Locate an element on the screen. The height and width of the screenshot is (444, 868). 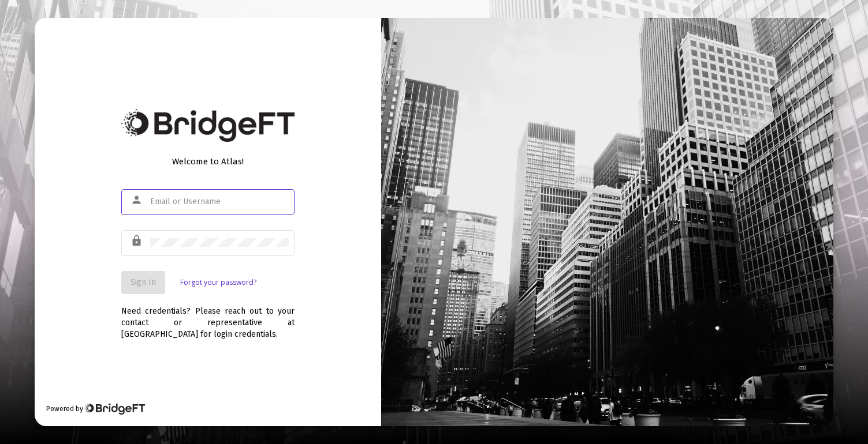
mat-icon: lock is located at coordinates (137, 241).